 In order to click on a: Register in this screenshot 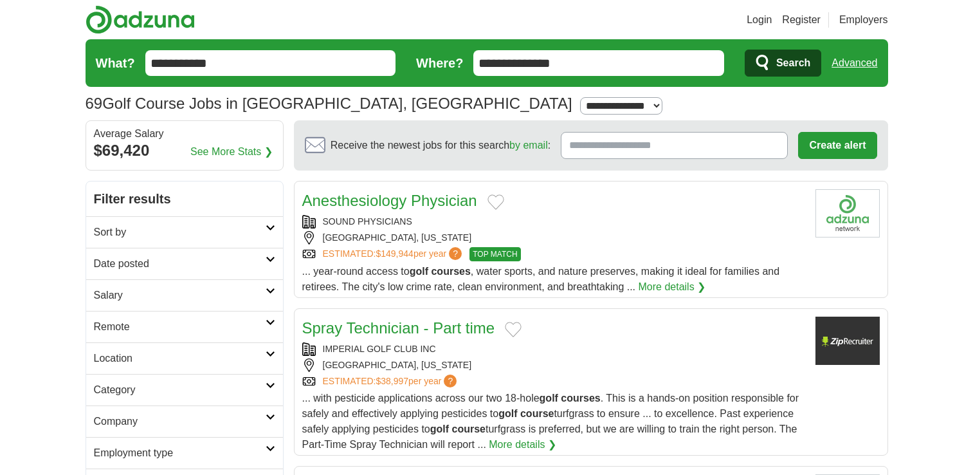, I will do `click(801, 20)`.